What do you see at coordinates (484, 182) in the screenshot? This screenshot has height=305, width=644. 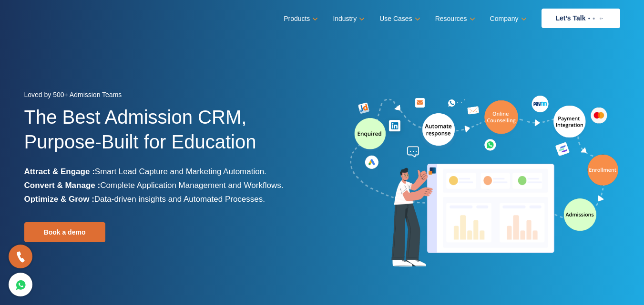 I see `img: admission-software-home-page-header` at bounding box center [484, 182].